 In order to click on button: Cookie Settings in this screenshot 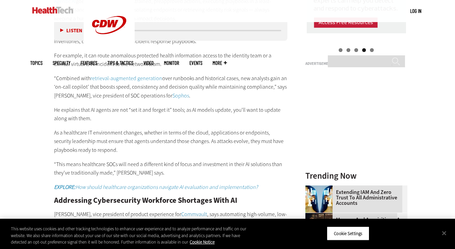, I will do `click(348, 233)`.